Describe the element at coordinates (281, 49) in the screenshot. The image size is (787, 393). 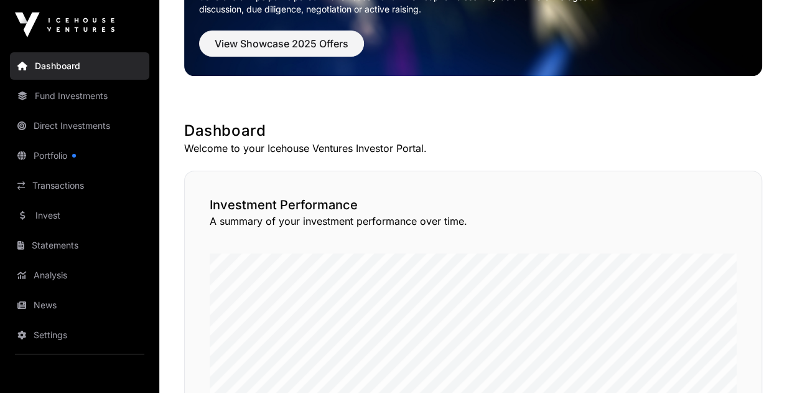
I see `a: View Showcase 2025 Offers` at that location.